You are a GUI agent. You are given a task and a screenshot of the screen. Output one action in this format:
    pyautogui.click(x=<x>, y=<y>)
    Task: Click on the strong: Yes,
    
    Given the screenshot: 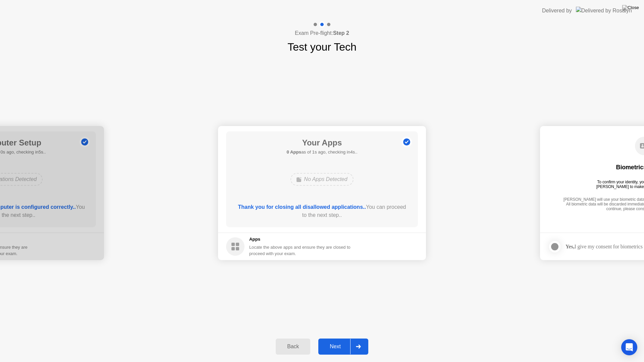 What is the action you would take?
    pyautogui.click(x=570, y=246)
    